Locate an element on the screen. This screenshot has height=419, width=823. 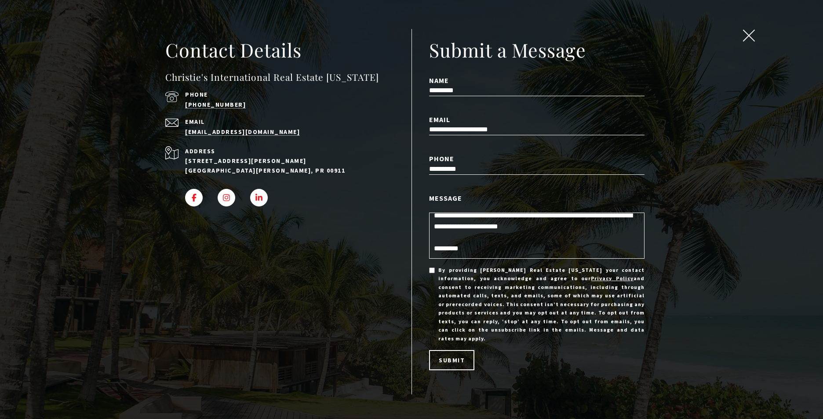
label: Name is located at coordinates (537, 80).